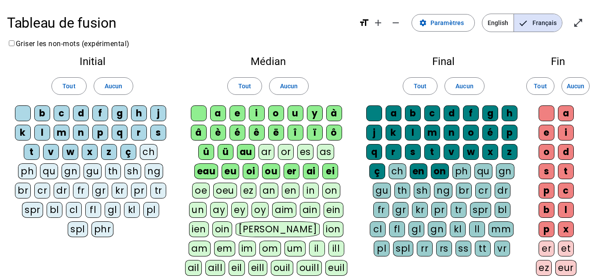 The width and height of the screenshot is (594, 278). I want to click on mat-button-toggle-group: Language selection, so click(522, 23).